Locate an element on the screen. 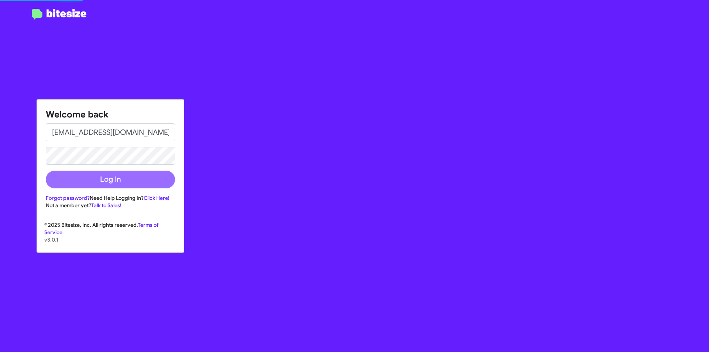 This screenshot has width=709, height=352. a: Talk to Sales! is located at coordinates (106, 205).